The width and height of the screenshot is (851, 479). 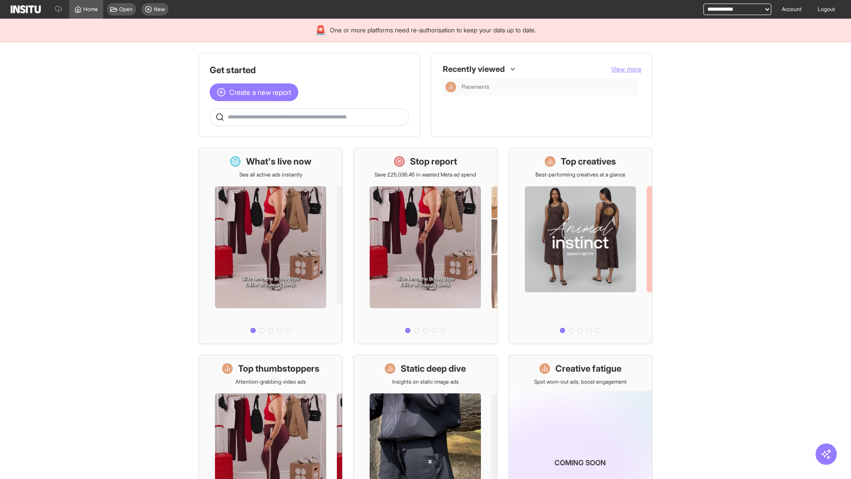 What do you see at coordinates (90, 9) in the screenshot?
I see `span: Home` at bounding box center [90, 9].